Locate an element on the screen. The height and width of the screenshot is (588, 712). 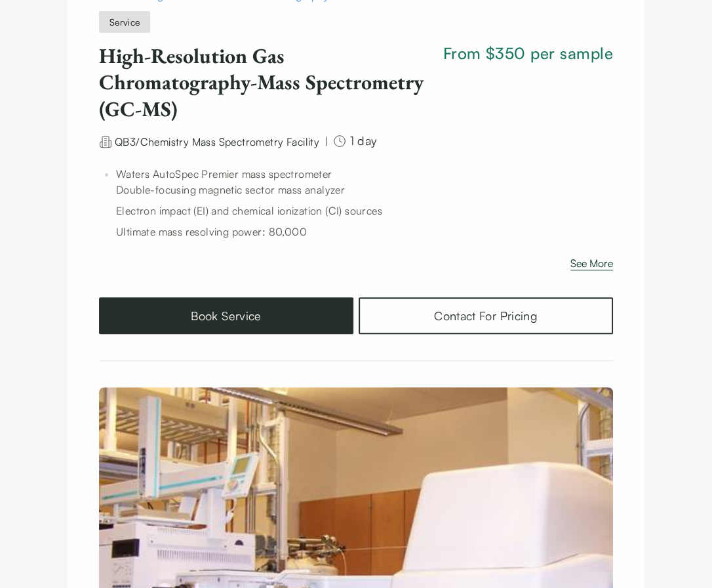
p: Electron impact (EI) and chemical ionization (CI) sources is located at coordinates (364, 210).